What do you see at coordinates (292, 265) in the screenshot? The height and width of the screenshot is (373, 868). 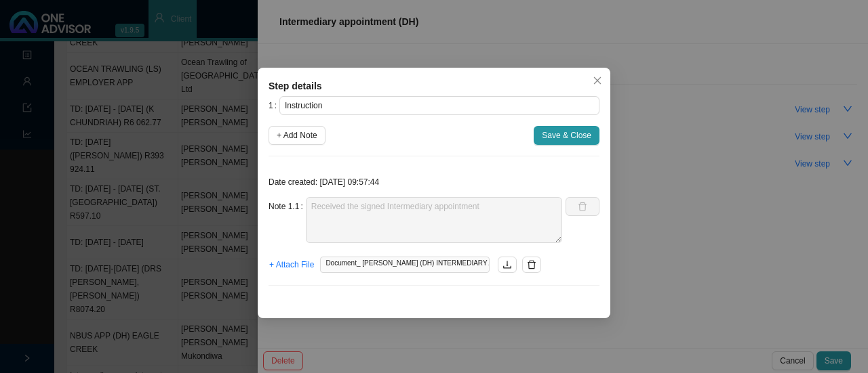 I see `span: + Attach File` at bounding box center [292, 265].